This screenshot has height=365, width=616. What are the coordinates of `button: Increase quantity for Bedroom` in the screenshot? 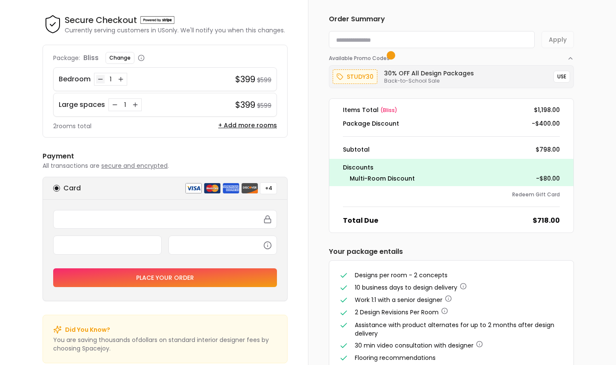 It's located at (121, 79).